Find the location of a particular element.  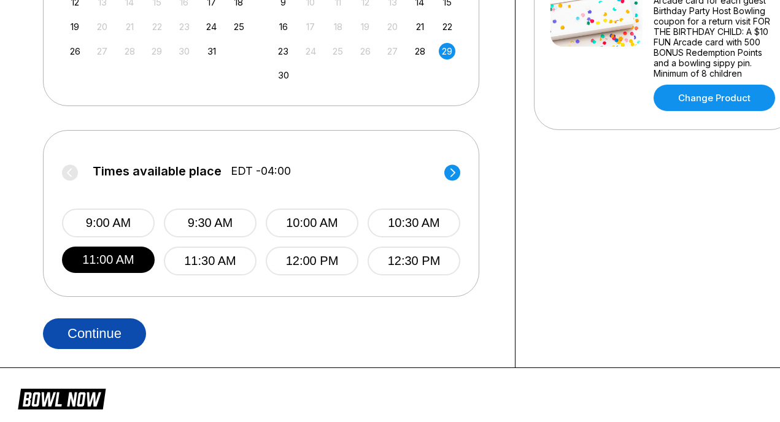

div: Not available Thursday, November 20th, 2025 is located at coordinates (392, 26).